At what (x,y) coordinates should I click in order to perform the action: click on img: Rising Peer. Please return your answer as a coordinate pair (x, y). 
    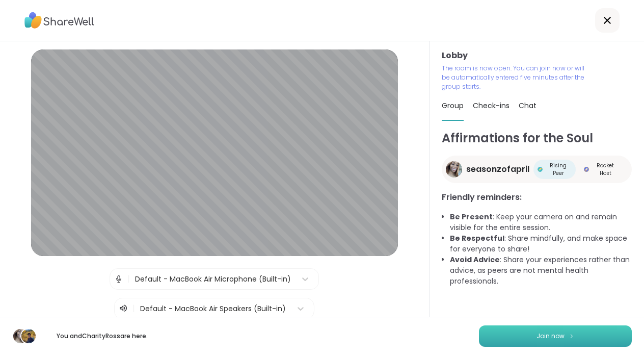
    Looking at the image, I should click on (540, 169).